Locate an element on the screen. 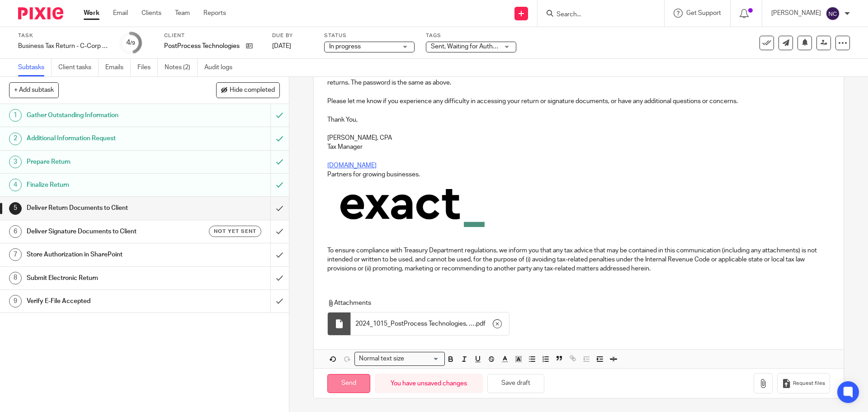  span: In progress is located at coordinates (345, 47).